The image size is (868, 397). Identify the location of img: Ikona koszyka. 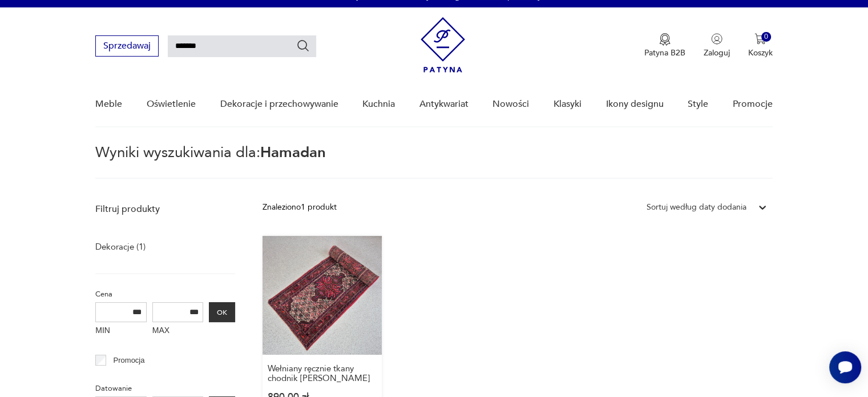
(760, 39).